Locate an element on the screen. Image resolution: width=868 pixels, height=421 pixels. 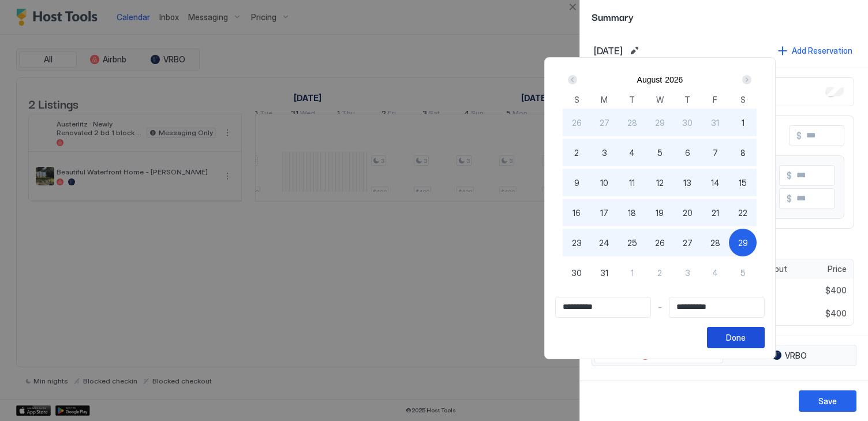
span: 20 is located at coordinates (687, 212).